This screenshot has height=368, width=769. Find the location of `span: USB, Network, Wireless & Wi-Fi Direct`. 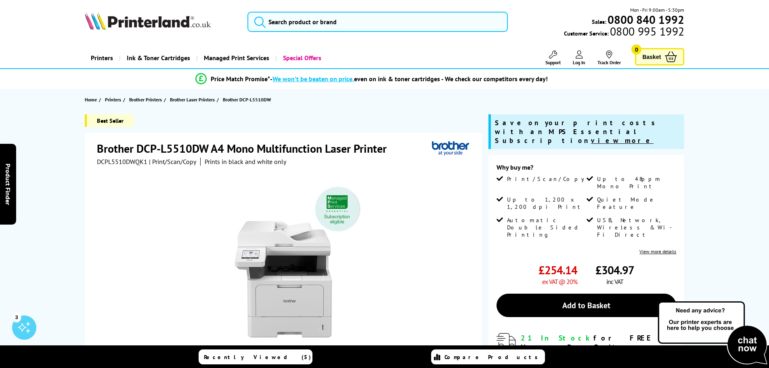

span: USB, Network, Wireless & Wi-Fi Direct is located at coordinates (636, 227).